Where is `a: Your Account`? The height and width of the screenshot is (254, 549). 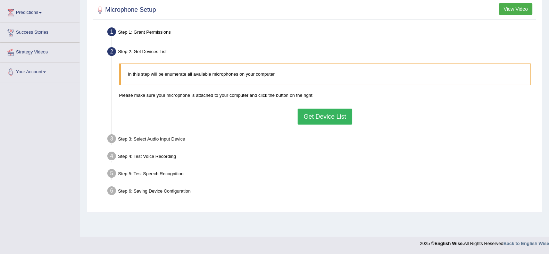
a: Your Account is located at coordinates (40, 71).